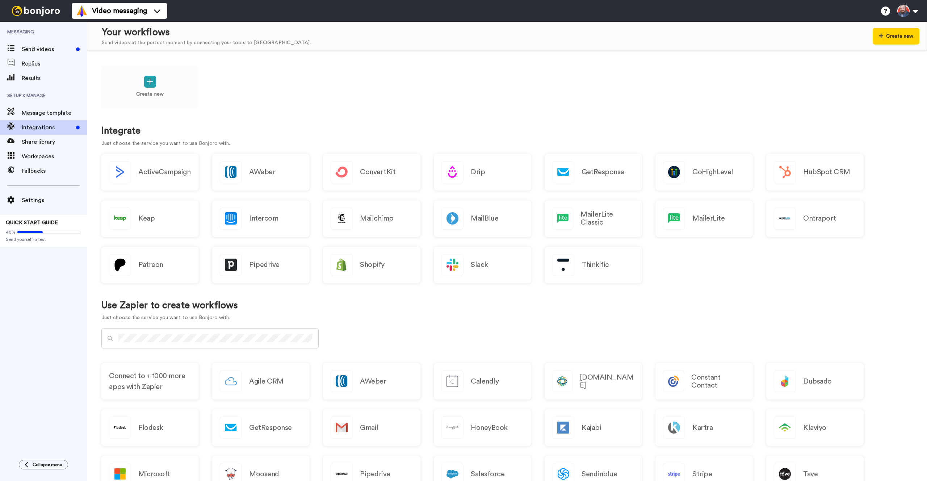  I want to click on img: logo_dubsado.svg, so click(784, 381).